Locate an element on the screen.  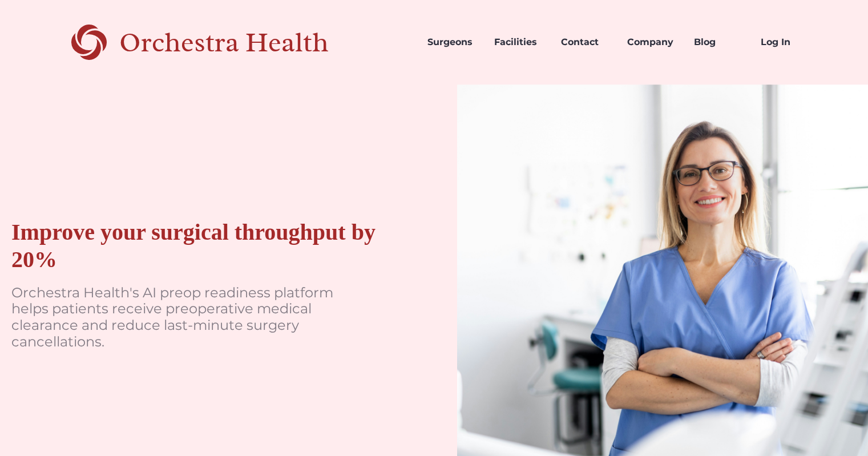
a: Log In is located at coordinates (785, 43).